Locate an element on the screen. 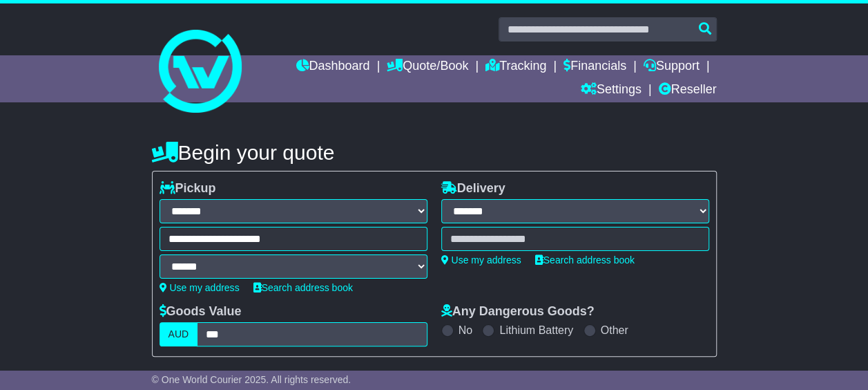 Image resolution: width=868 pixels, height=390 pixels. label: Delivery is located at coordinates (473, 189).